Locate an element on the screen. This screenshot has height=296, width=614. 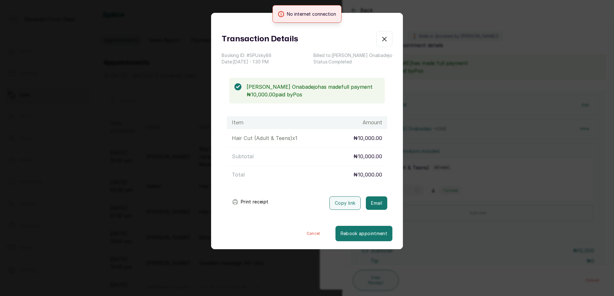
p: Booking ID: # SPUxky86 is located at coordinates (247, 55).